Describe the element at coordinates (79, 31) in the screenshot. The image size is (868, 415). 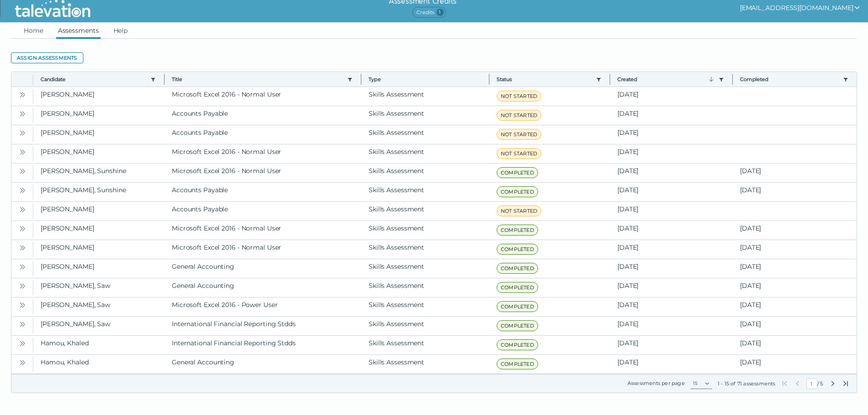
I see `a: Assessments` at that location.